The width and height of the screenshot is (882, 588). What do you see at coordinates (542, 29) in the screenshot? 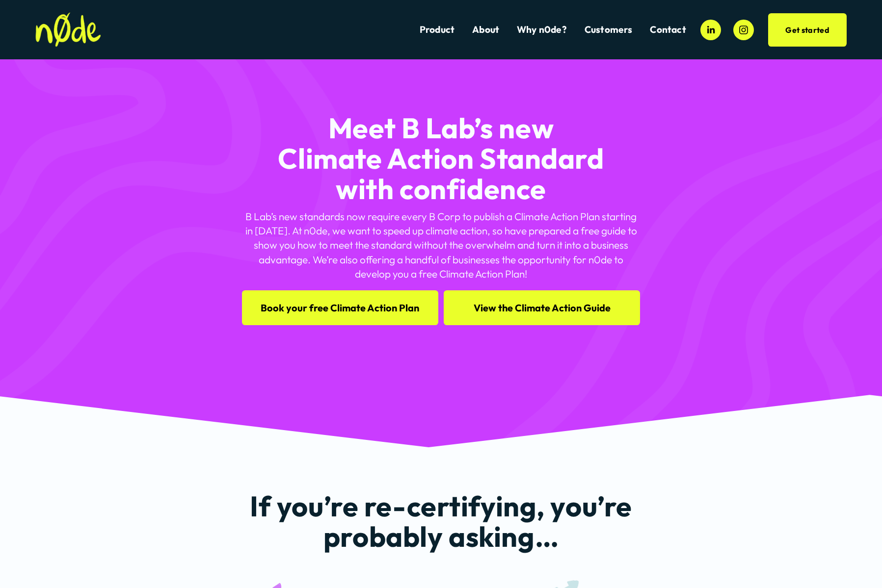
I see `a: Why n0de?` at bounding box center [542, 29].